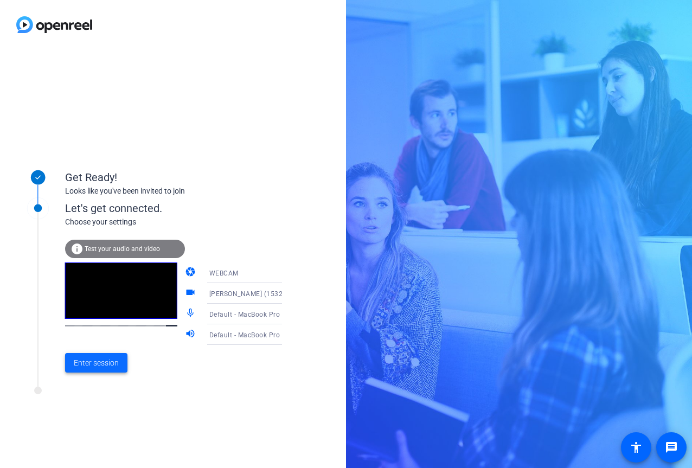  What do you see at coordinates (122, 249) in the screenshot?
I see `span: Test your audio and video` at bounding box center [122, 249].